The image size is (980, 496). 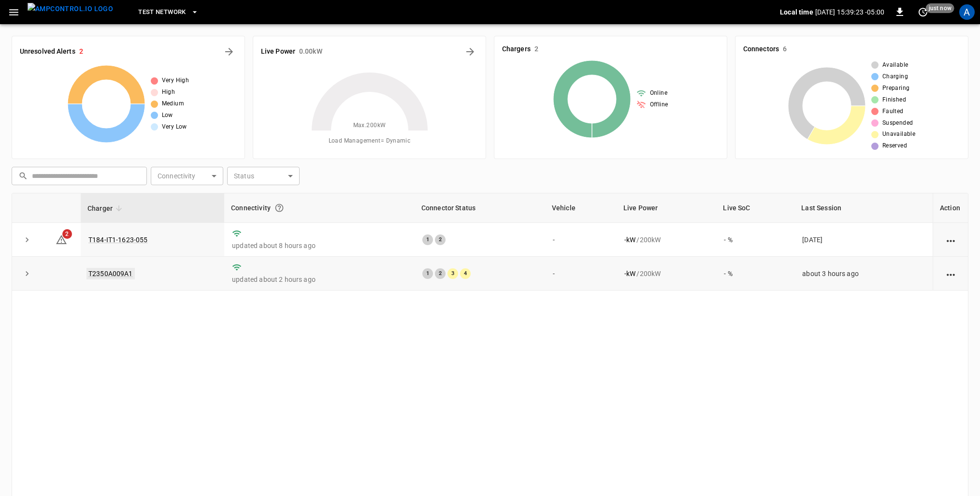 I want to click on span: High, so click(x=168, y=92).